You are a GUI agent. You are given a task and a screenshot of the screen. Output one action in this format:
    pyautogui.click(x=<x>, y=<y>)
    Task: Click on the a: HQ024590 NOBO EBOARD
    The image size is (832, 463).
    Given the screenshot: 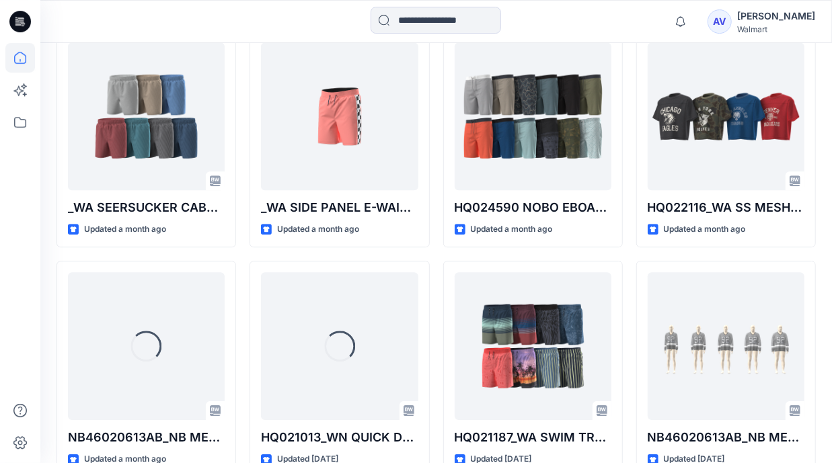 What is the action you would take?
    pyautogui.click(x=532, y=116)
    